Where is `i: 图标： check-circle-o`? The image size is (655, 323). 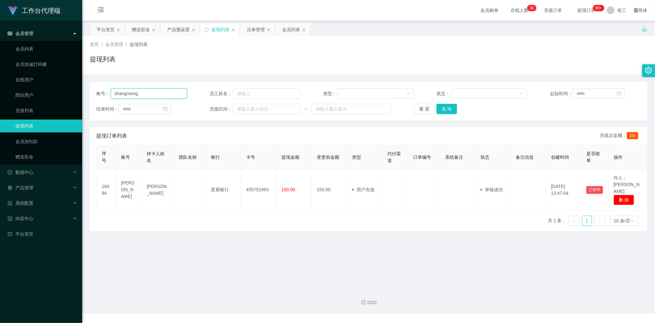 i: 图标： check-circle-o is located at coordinates (10, 172).